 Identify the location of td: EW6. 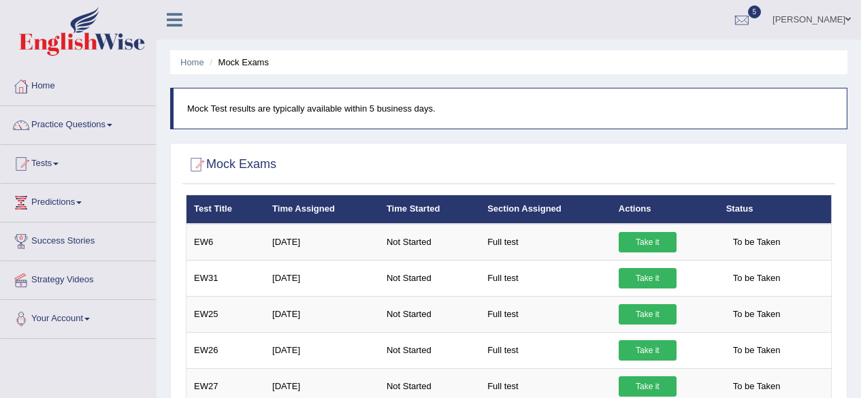
(226, 242).